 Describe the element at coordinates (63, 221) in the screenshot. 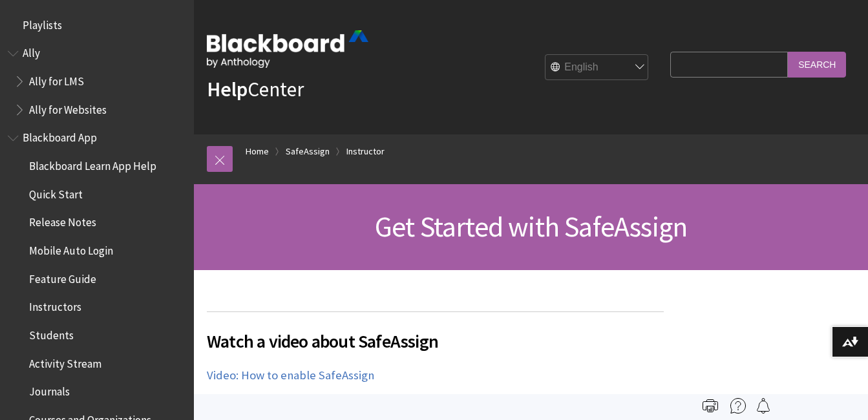

I see `span: Release Notes` at that location.